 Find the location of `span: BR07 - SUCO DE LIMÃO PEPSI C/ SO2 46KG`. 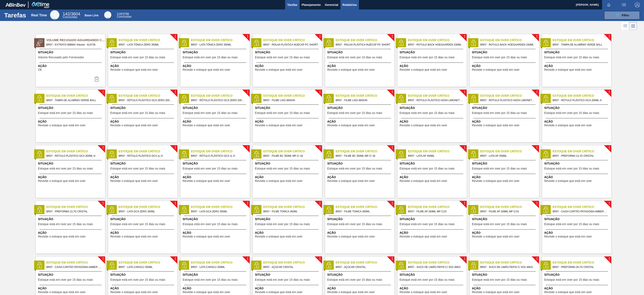

span: BR07 - SUCO DE LIMÃO PEPSI C/ SO2 46KG is located at coordinates (508, 267).